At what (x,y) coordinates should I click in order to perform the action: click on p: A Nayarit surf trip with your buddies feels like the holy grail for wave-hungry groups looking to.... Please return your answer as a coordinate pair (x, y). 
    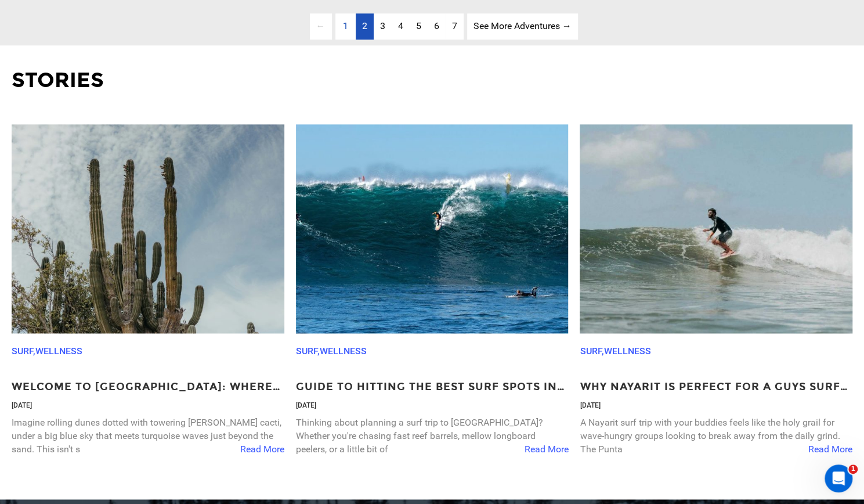
    Looking at the image, I should click on (716, 436).